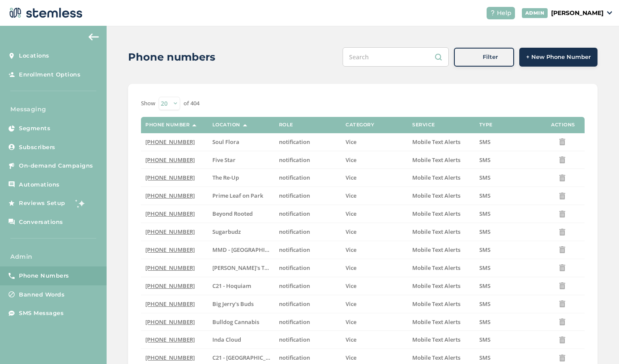  What do you see at coordinates (241, 213) in the screenshot?
I see `label: Beyond Rooted` at bounding box center [241, 213].